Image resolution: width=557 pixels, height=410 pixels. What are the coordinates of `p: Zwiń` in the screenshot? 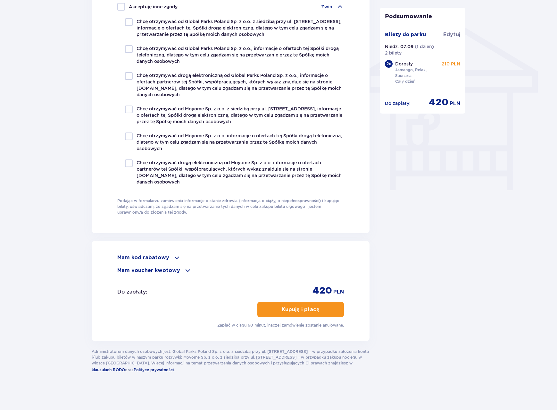 It's located at (327, 7).